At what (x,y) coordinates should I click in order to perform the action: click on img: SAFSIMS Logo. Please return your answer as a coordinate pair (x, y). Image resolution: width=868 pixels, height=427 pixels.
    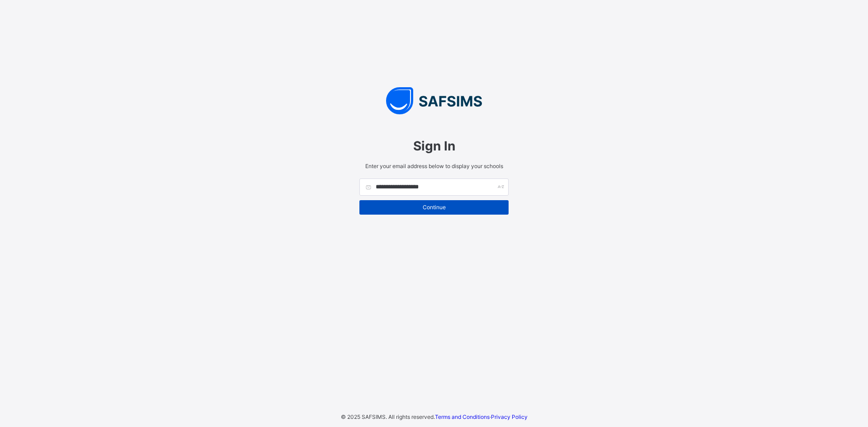
    Looking at the image, I should click on (434, 101).